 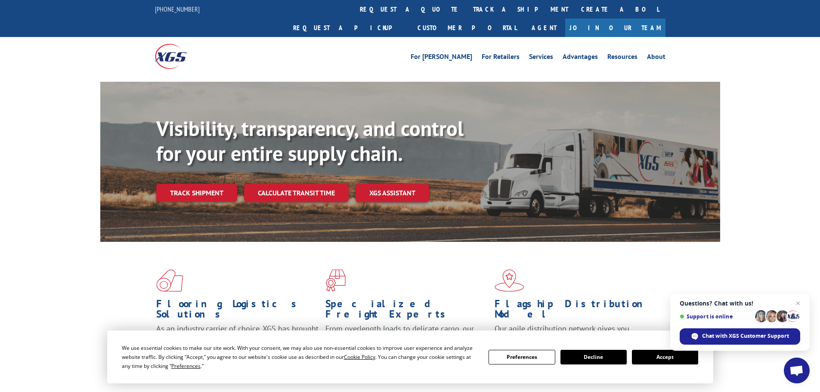 I want to click on b: Visibility, transparency, and control for your entire supply chain., so click(x=310, y=141).